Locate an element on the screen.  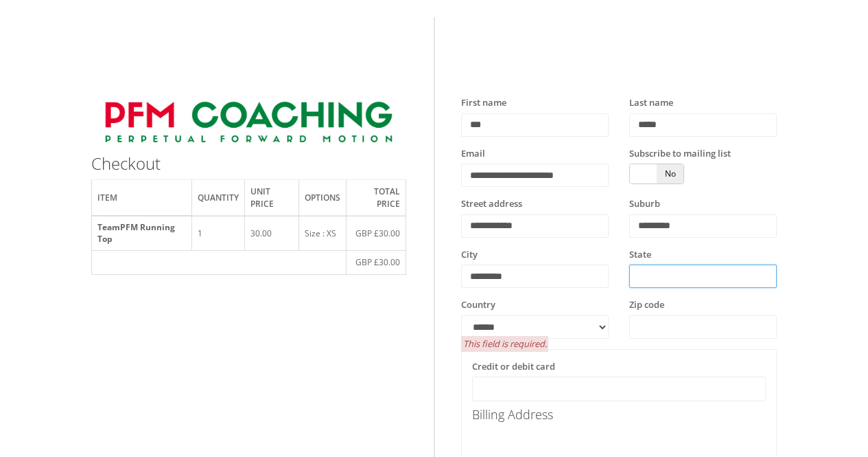
th: Quantity is located at coordinates (218, 198).